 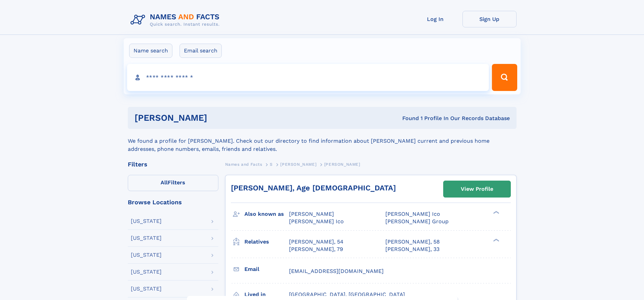 I want to click on a: S, so click(x=271, y=164).